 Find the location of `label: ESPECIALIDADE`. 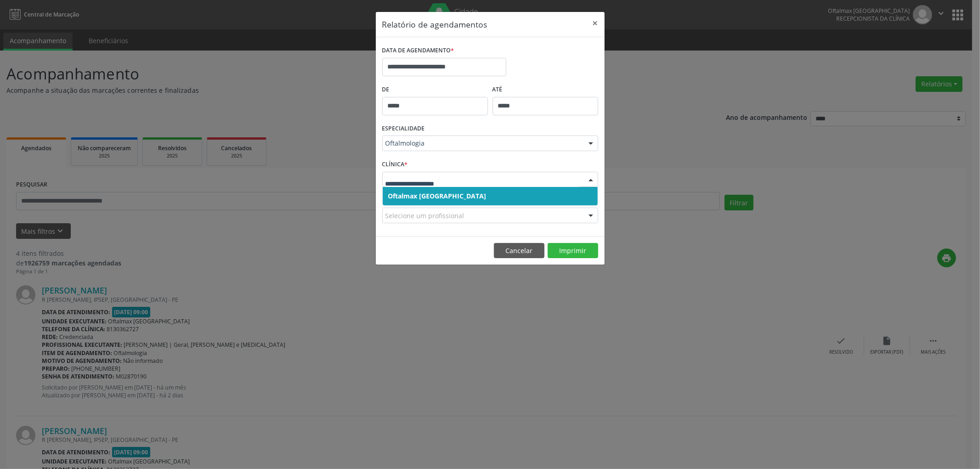

label: ESPECIALIDADE is located at coordinates (403, 128).